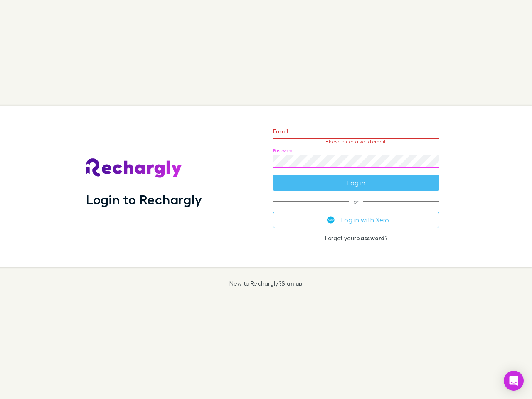 The height and width of the screenshot is (399, 532). What do you see at coordinates (356, 238) in the screenshot?
I see `p: Forgot your ?` at bounding box center [356, 238].